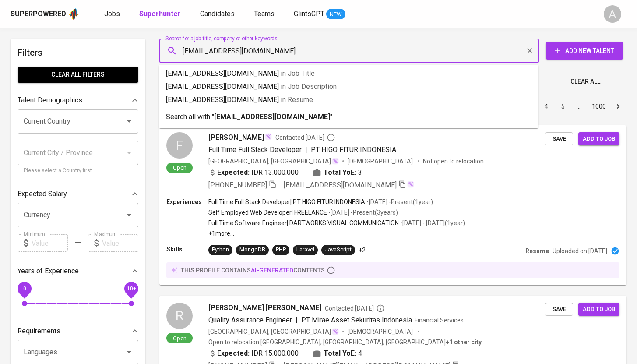  I want to click on a: Superhunter, so click(161, 14).